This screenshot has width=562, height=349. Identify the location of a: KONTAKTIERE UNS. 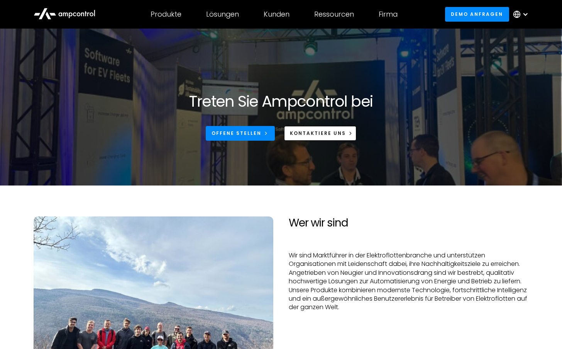
(320, 133).